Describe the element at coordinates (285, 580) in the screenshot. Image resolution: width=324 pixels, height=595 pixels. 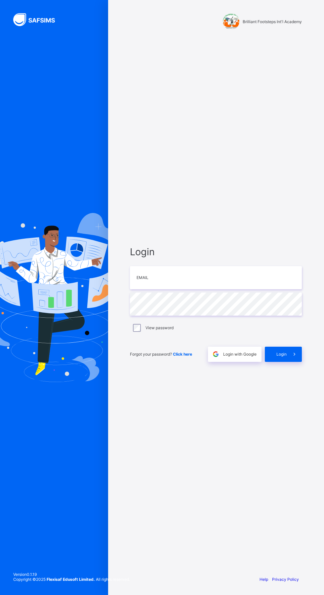
I see `a: Privacy Policy` at that location.